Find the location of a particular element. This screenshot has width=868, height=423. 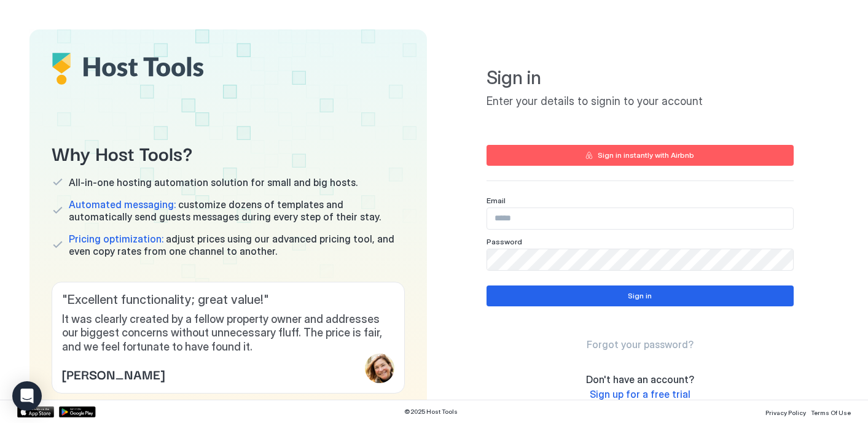

button: Sign in is located at coordinates (640, 296).